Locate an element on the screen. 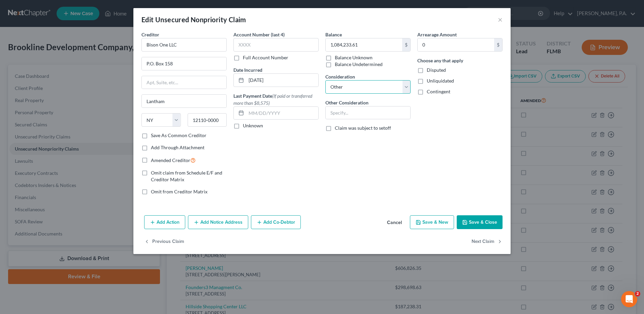 The width and height of the screenshot is (644, 314). label: Other Consideration is located at coordinates (347, 102).